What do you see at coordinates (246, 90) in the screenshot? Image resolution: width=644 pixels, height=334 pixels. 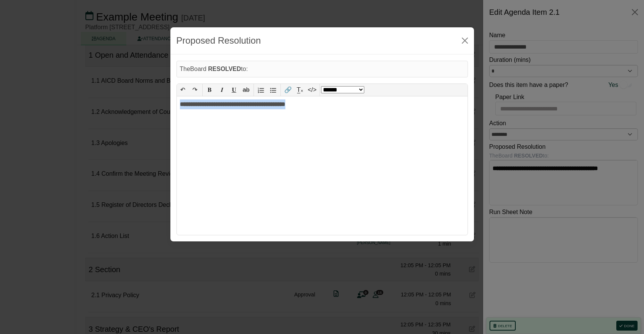 I see `button: ab` at bounding box center [246, 90].